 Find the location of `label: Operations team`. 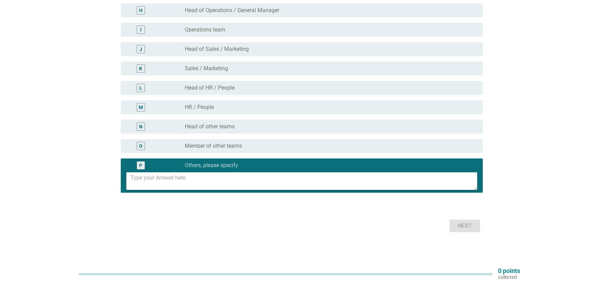

label: Operations team is located at coordinates (205, 30).